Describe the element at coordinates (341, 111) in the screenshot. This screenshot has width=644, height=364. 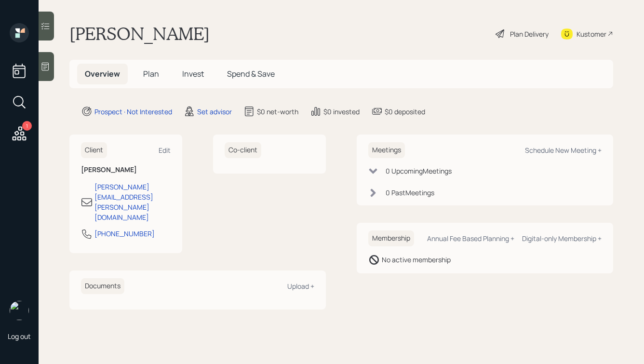
I see `div: $0 invested` at that location.